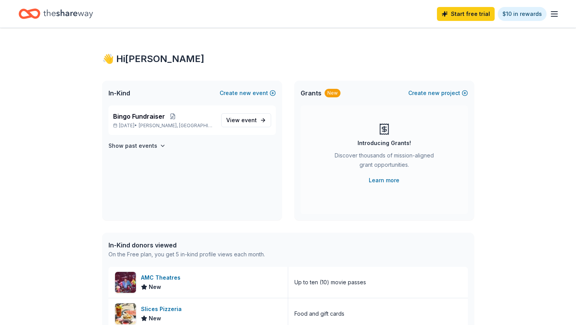 Image resolution: width=576 pixels, height=325 pixels. I want to click on img: Image for Slices Pizzeria, so click(126, 313).